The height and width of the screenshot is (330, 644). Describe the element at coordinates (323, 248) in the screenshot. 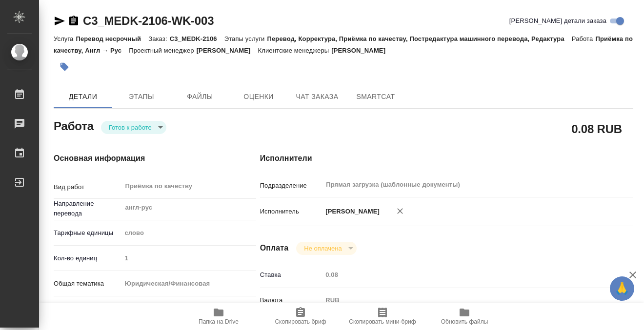

I see `button: Не оплачена` at that location.